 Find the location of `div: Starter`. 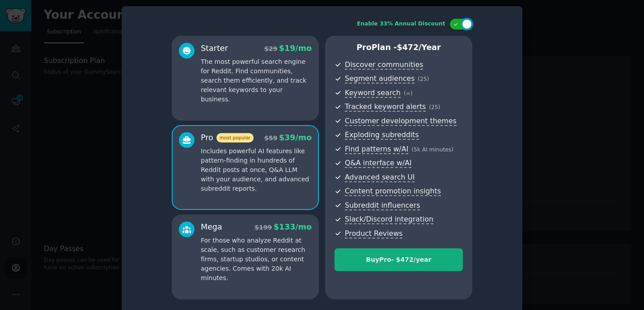

div: Starter is located at coordinates (214, 48).